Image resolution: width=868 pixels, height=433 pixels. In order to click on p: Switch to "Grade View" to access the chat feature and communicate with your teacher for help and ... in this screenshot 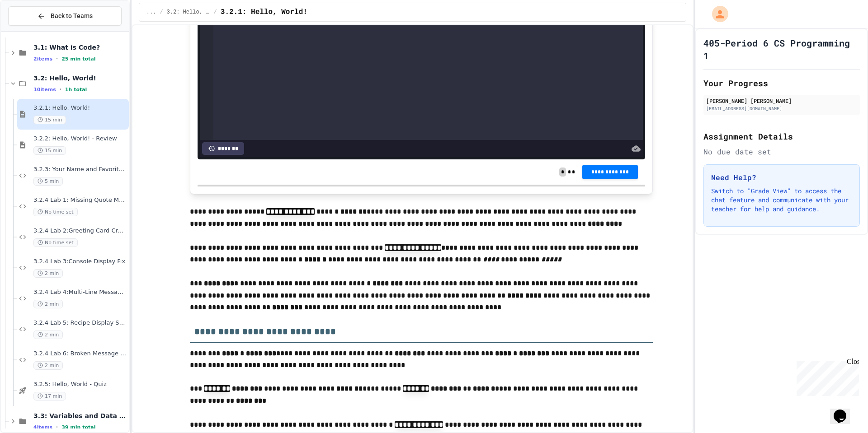, I will do `click(781, 200)`.